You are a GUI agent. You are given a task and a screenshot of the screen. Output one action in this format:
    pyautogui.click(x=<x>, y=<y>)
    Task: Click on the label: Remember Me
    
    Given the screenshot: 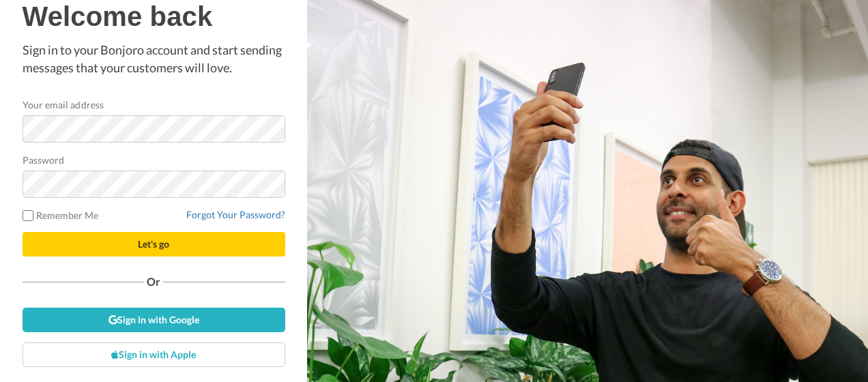 What is the action you would take?
    pyautogui.click(x=61, y=215)
    